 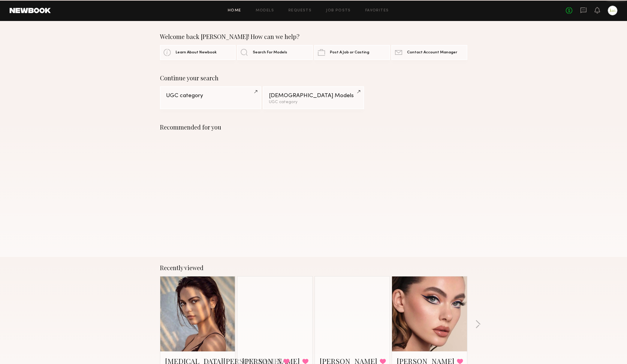 What do you see at coordinates (196, 52) in the screenshot?
I see `span: Learn About Newbook` at bounding box center [196, 52].